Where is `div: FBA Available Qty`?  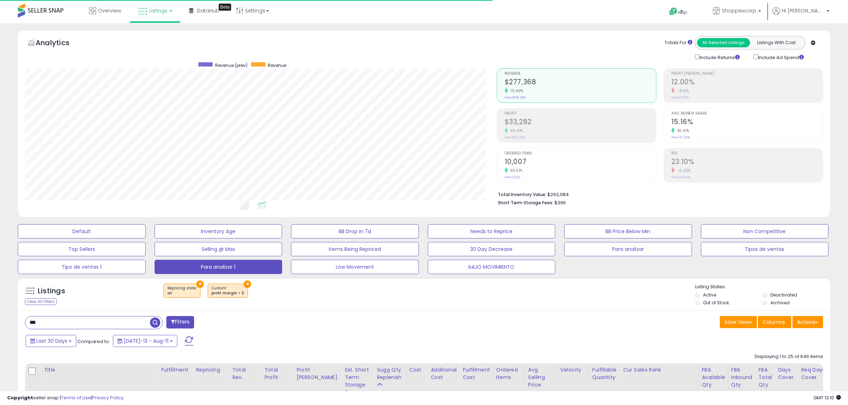 div: FBA Available Qty is located at coordinates (713, 377).